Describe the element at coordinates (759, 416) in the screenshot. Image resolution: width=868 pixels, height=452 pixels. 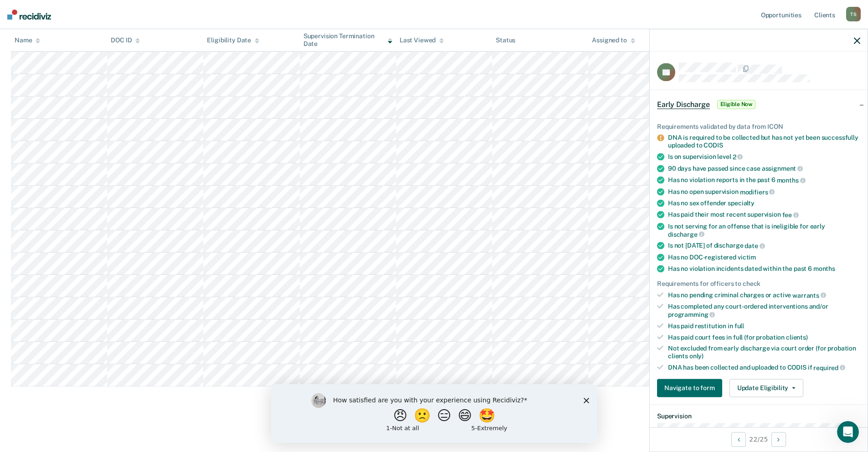
I see `dt: Supervision` at that location.